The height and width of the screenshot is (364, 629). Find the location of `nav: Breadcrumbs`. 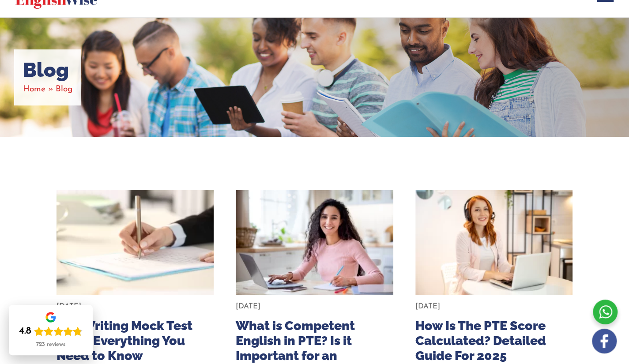

nav: Breadcrumbs is located at coordinates (48, 89).